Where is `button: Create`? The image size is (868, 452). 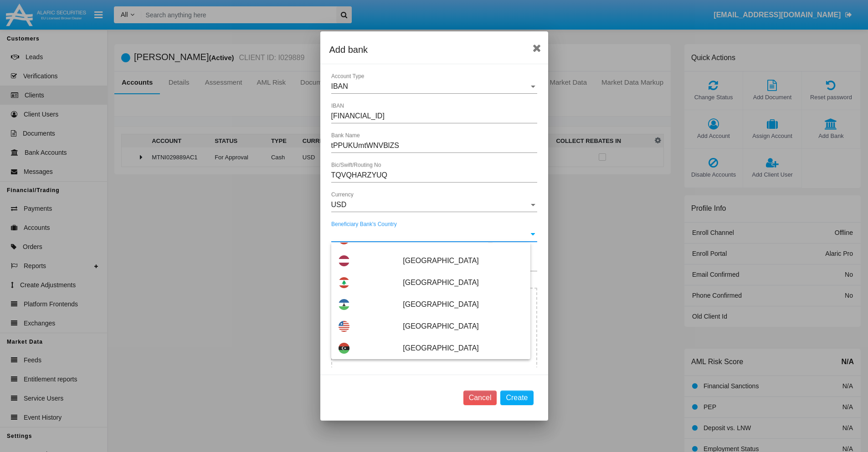
button: Create is located at coordinates (516, 398).